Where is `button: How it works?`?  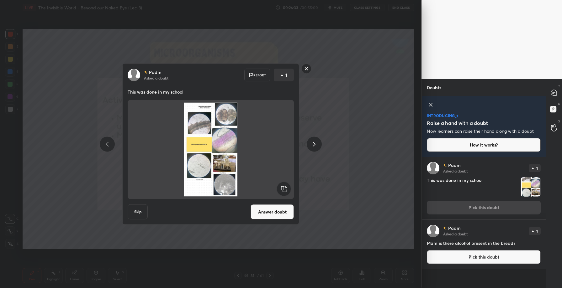
button: How it works? is located at coordinates (483, 145).